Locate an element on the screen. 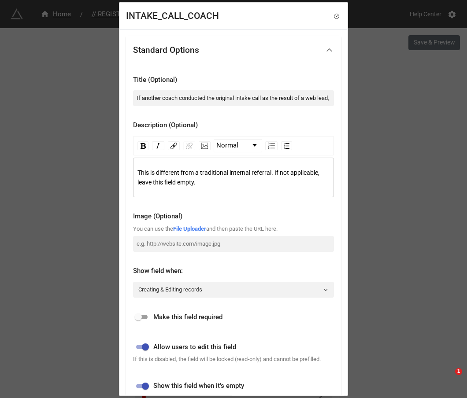 The image size is (467, 398). div: Description (Optional) is located at coordinates (234, 126).